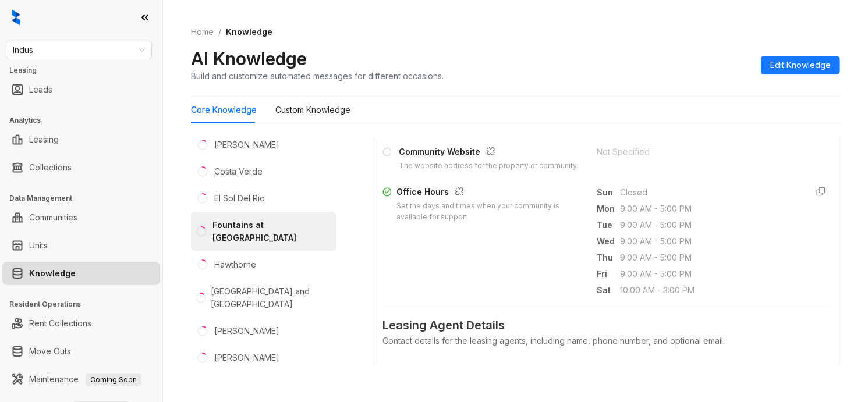 The image size is (868, 402). I want to click on span: Coming Soon, so click(114, 380).